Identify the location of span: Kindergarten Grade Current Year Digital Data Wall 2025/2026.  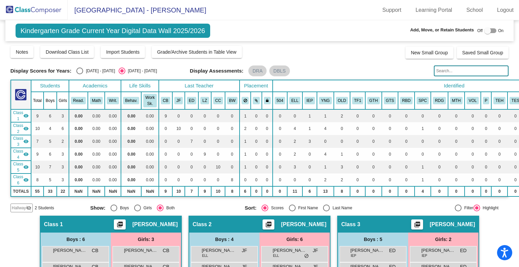
(113, 31).